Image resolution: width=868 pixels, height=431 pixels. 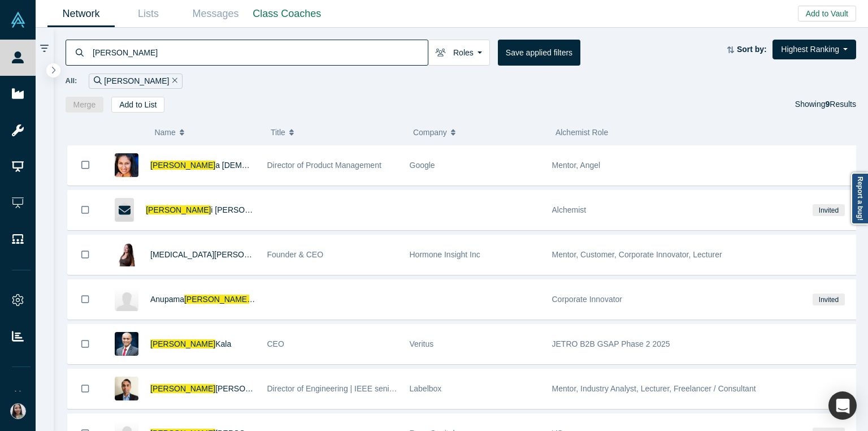 I want to click on button: Title, so click(x=336, y=132).